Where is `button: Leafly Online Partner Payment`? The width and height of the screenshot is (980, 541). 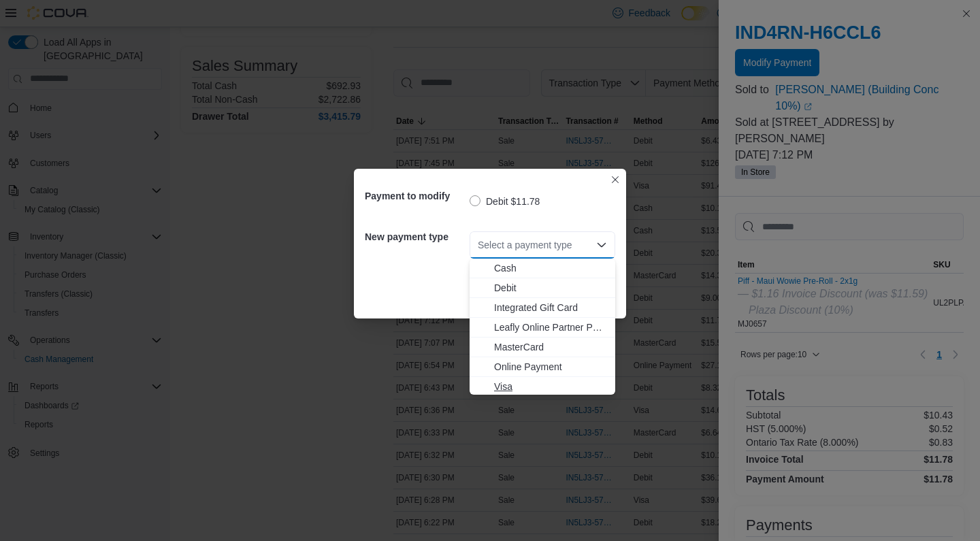 button: Leafly Online Partner Payment is located at coordinates (543, 328).